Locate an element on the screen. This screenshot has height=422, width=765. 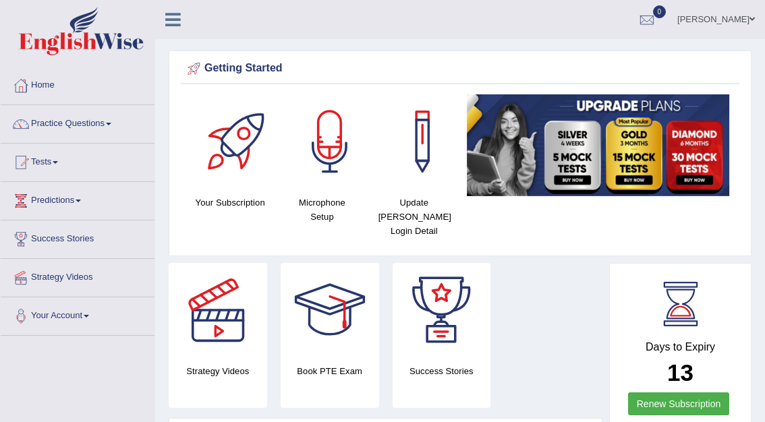
a: Strategy Videos is located at coordinates (78, 276).